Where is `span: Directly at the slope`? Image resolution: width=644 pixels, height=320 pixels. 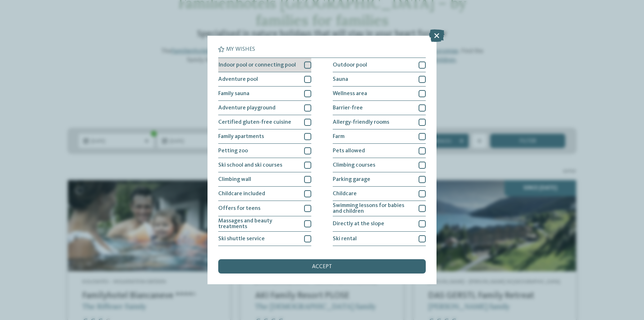
span: Directly at the slope is located at coordinates (358, 224).